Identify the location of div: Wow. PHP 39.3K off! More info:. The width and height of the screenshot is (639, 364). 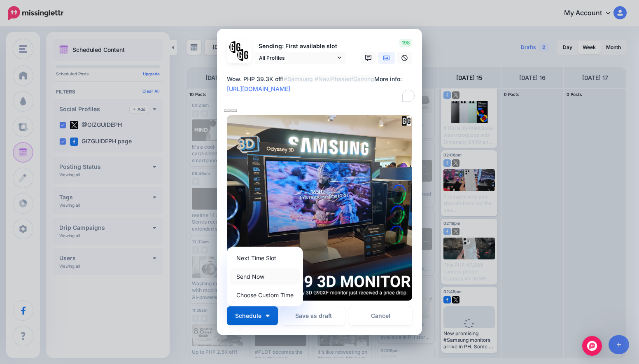
(322, 84).